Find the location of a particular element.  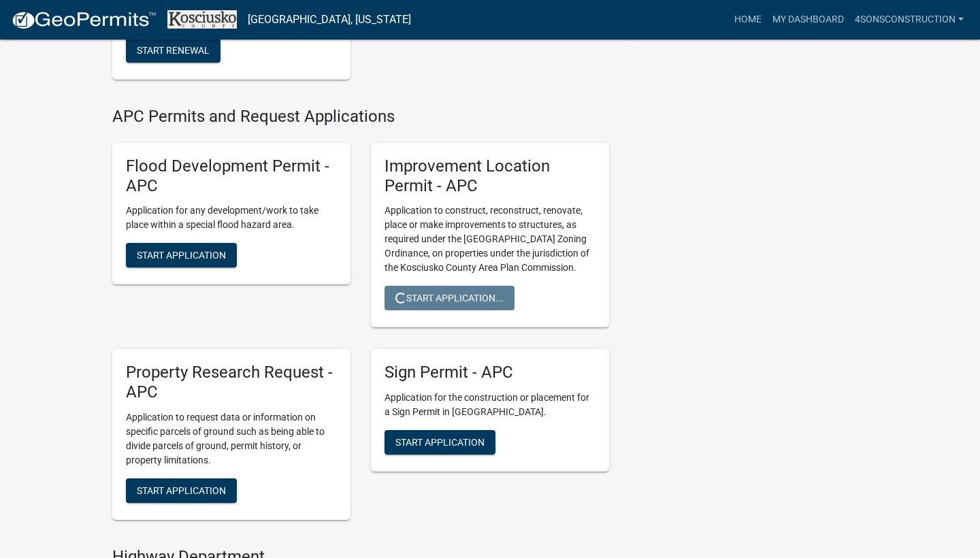

button: Start Renewal is located at coordinates (173, 51).